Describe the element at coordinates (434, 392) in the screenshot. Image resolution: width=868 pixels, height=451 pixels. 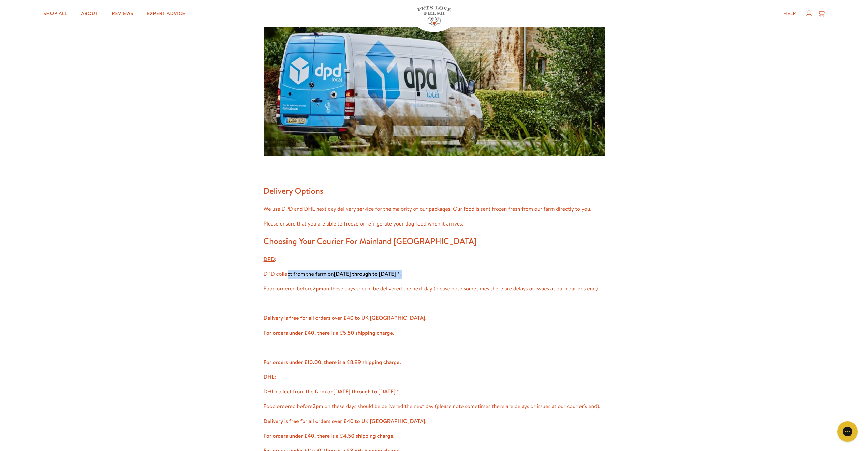
I see `p: DHL collect from the farm on .` at that location.